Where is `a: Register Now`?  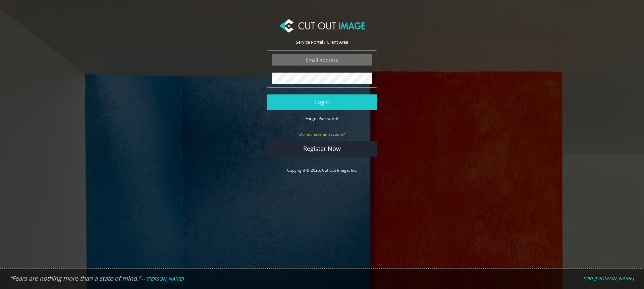 a: Register Now is located at coordinates (322, 149).